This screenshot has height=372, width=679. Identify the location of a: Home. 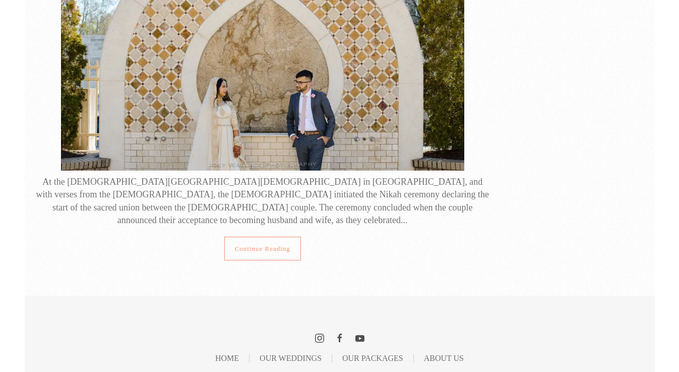
(227, 358).